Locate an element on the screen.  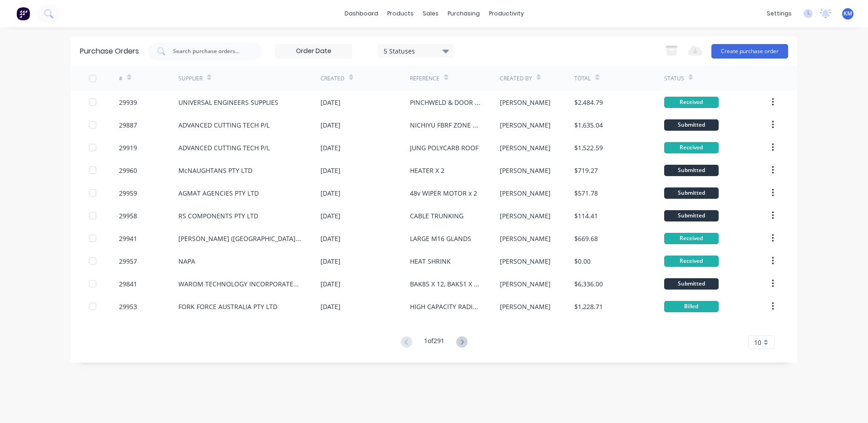
div: 29841 is located at coordinates (128, 284).